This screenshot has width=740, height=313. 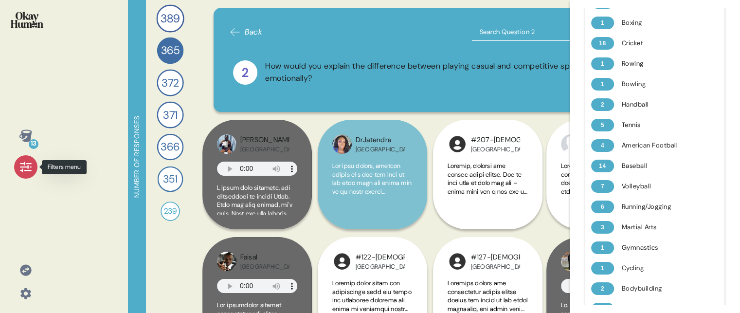 I want to click on img: profilepic_9014590598580420.jpg, so click(x=227, y=144).